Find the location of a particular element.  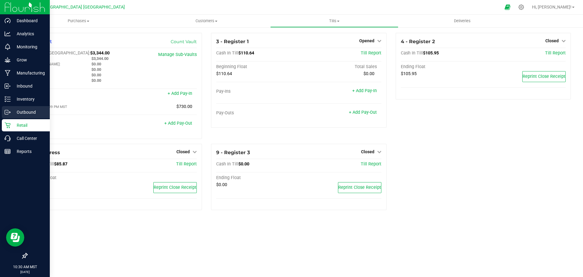

div: Total Sales is located at coordinates (340, 67).